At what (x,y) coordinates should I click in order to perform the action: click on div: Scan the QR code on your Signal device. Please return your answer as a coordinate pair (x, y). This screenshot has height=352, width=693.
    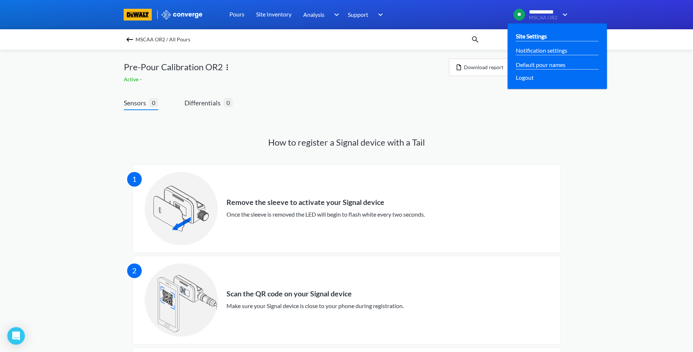
    Looking at the image, I should click on (315, 293).